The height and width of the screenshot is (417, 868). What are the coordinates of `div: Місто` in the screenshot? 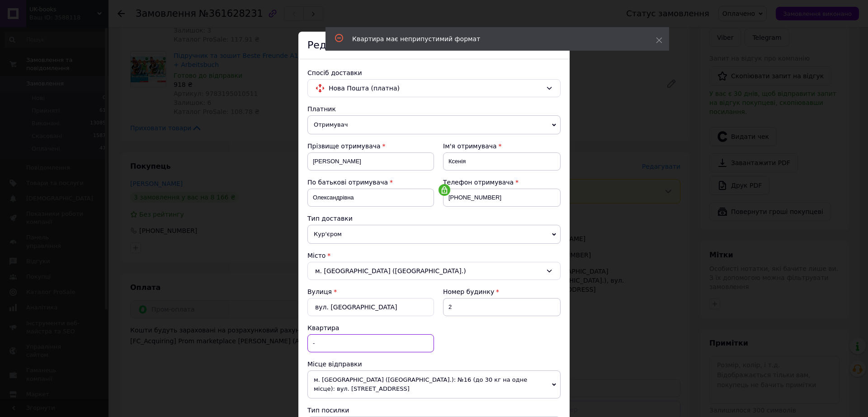 It's located at (434, 256).